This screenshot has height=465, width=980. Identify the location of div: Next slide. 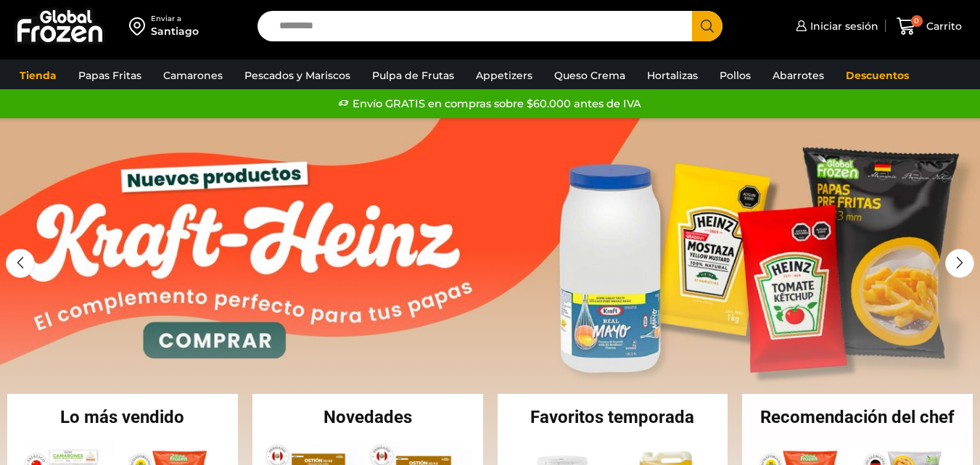
(960, 263).